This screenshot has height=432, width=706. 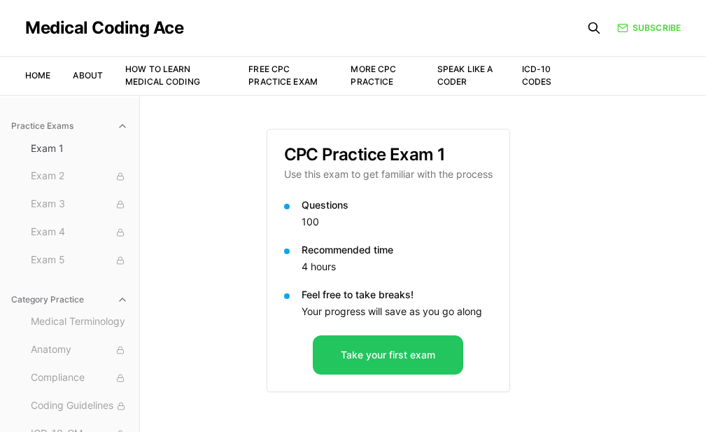 I want to click on a: How to Learn Medical Coding, so click(x=162, y=75).